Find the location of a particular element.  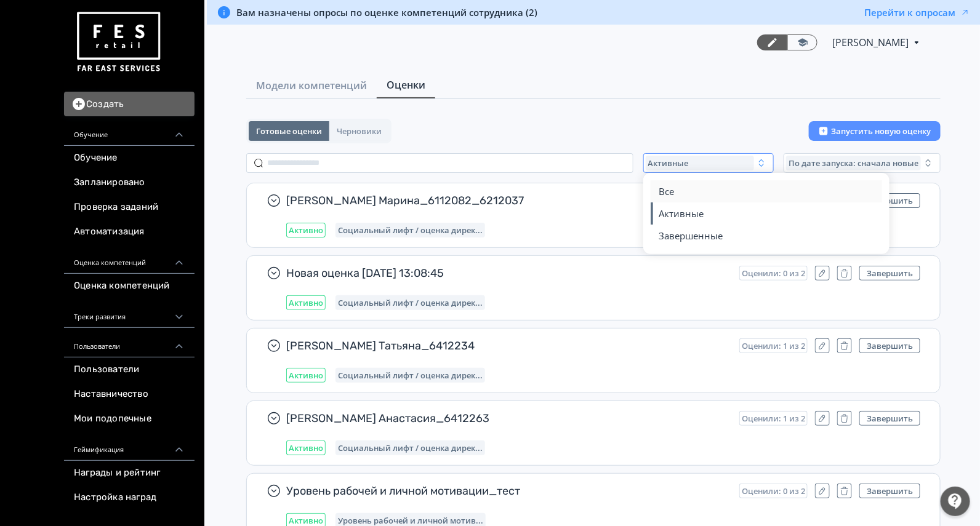

a: Настройка наград is located at coordinates (129, 497).